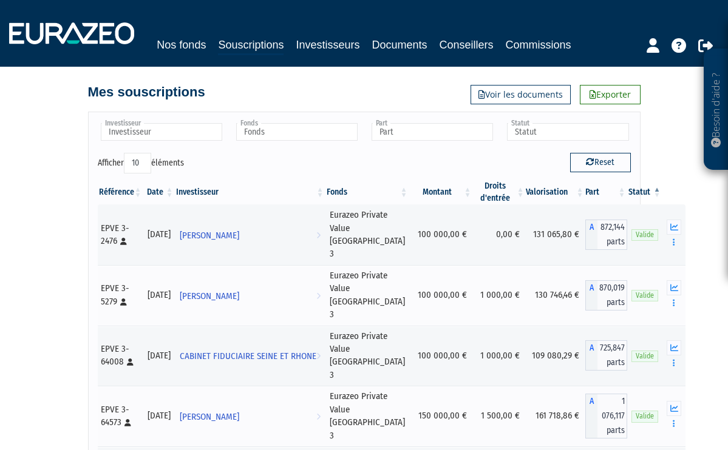 The width and height of the screenshot is (728, 450). Describe the element at coordinates (555, 416) in the screenshot. I see `td: 161 718,86 €` at that location.